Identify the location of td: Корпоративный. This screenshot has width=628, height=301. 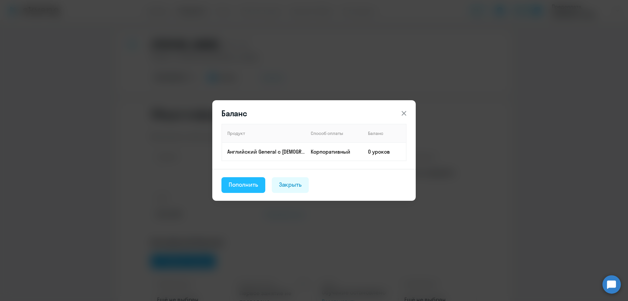
(334, 151).